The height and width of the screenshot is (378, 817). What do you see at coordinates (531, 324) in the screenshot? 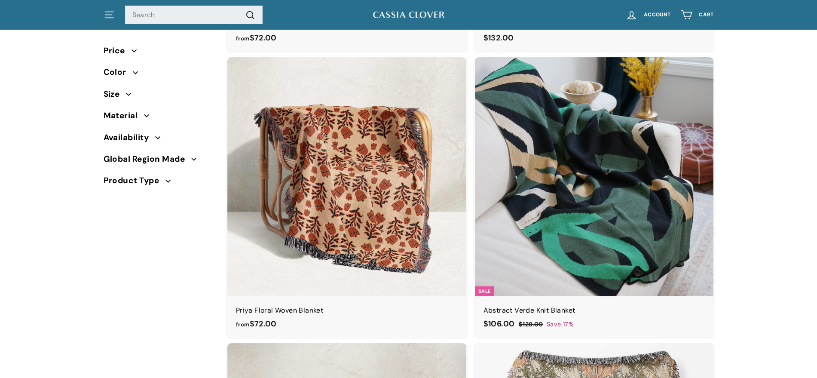
I see `span: $128.00` at bounding box center [531, 324].